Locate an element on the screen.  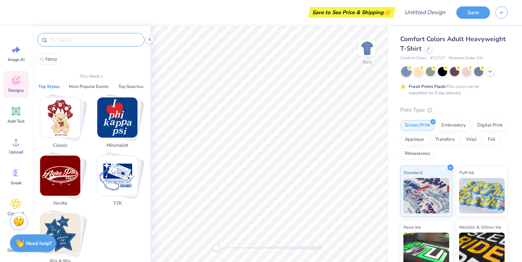
div: Embroidery is located at coordinates (453, 126).